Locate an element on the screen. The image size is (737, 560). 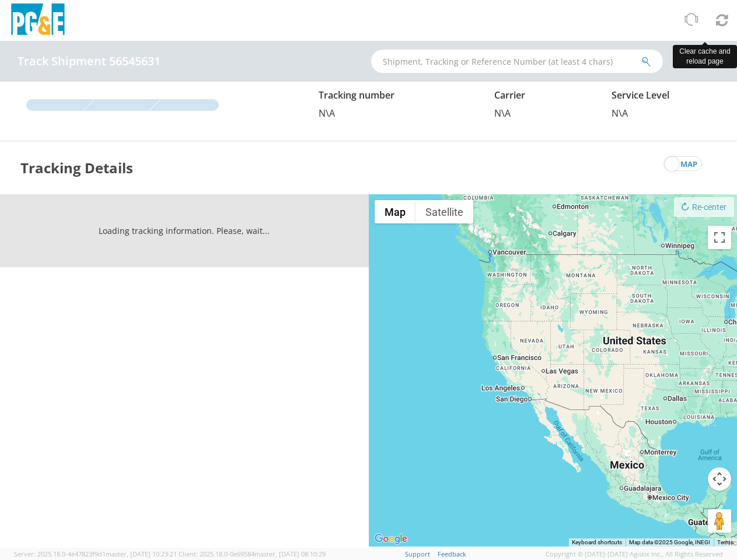
button: Re-center is located at coordinates (704, 207).